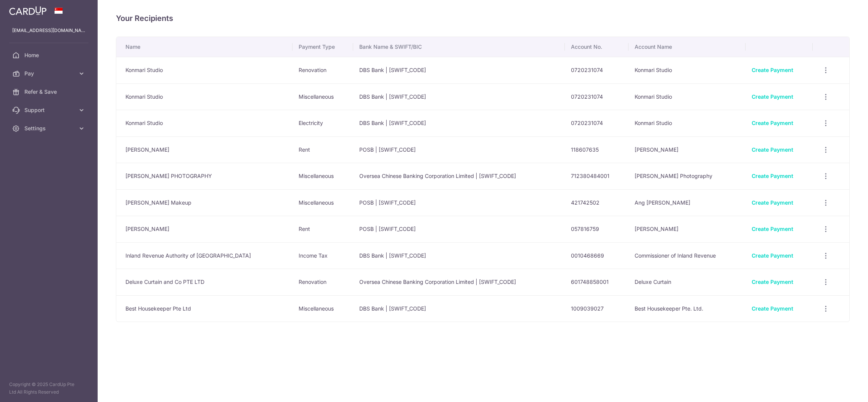 Image resolution: width=868 pixels, height=402 pixels. What do you see at coordinates (322, 123) in the screenshot?
I see `td: Electricity` at bounding box center [322, 123].